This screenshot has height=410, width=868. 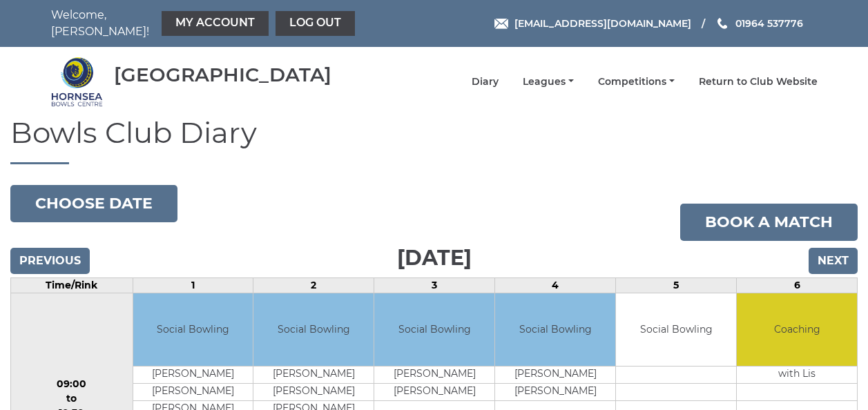 What do you see at coordinates (72, 285) in the screenshot?
I see `td: Time/Rink` at bounding box center [72, 285].